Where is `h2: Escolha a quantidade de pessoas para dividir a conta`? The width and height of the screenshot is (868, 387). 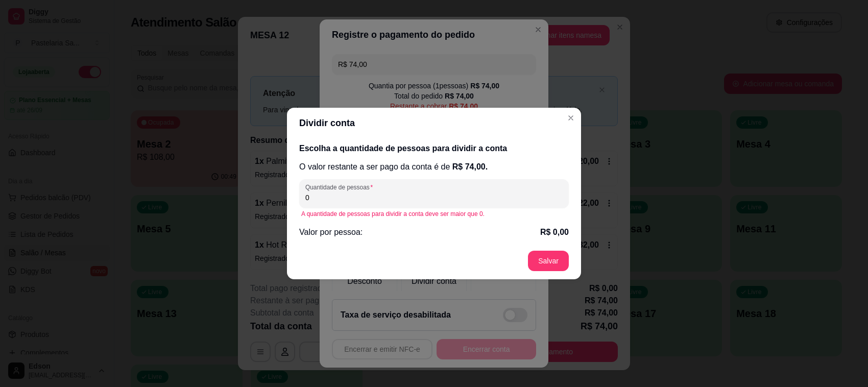 h2: Escolha a quantidade de pessoas para dividir a conta is located at coordinates (434, 149).